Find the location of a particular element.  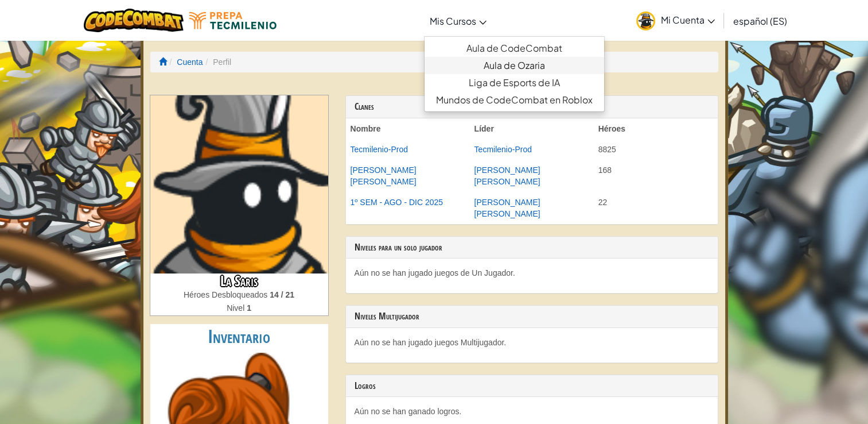

th: Nombre is located at coordinates (408, 129).